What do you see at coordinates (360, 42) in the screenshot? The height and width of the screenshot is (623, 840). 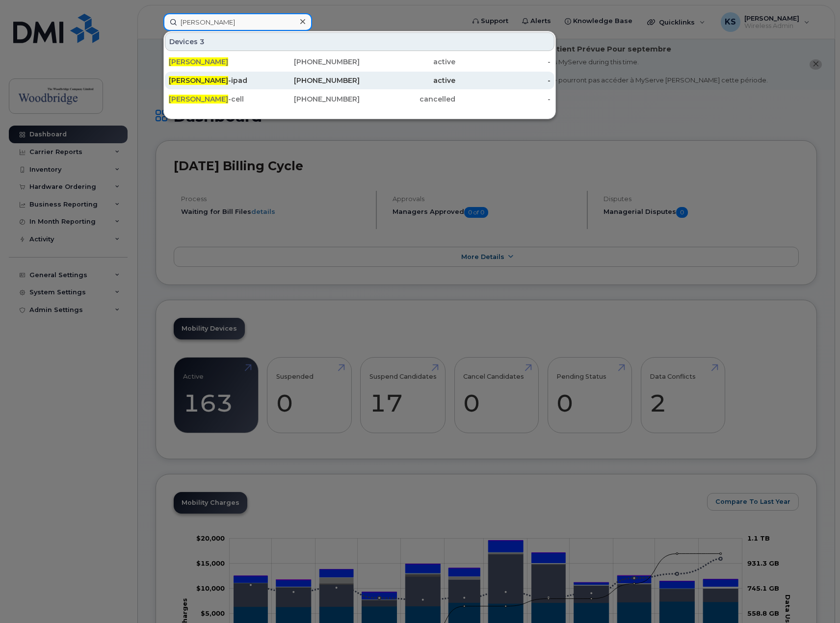 I see `div: Devices` at bounding box center [360, 42].